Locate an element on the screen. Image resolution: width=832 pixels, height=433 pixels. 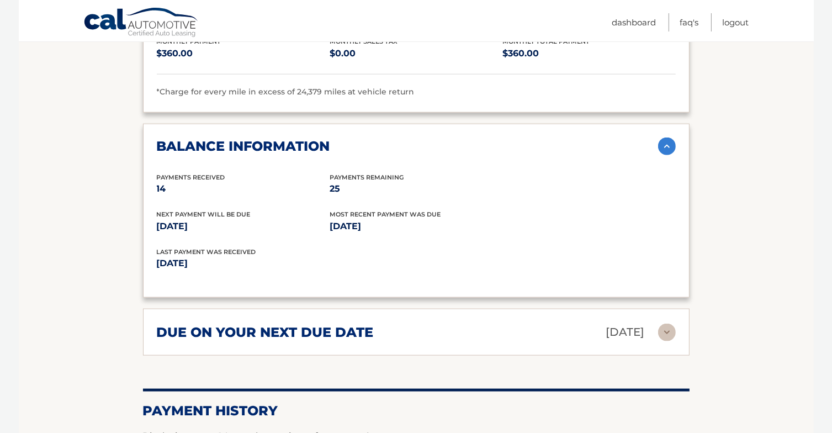
h2: due on your next due date is located at coordinates (265, 332).